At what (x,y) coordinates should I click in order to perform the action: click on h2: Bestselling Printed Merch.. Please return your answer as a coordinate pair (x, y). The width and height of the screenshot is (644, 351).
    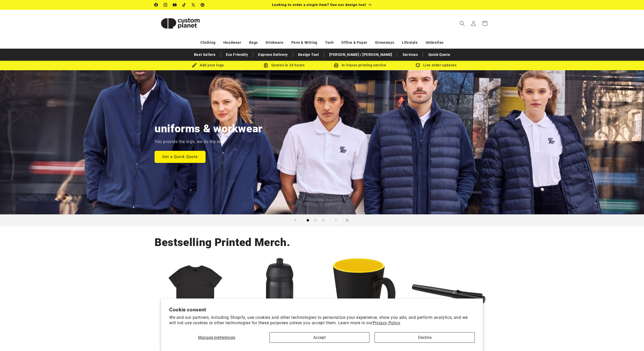
    Looking at the image, I should click on (222, 242).